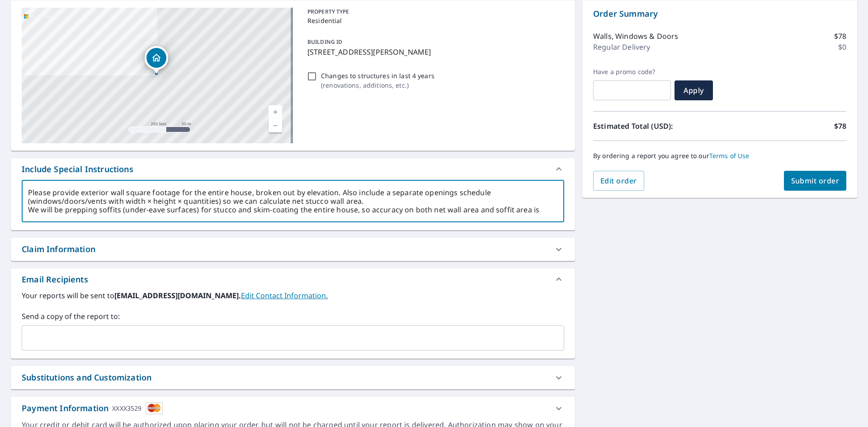 The height and width of the screenshot is (427, 868). Describe the element at coordinates (377, 76) in the screenshot. I see `p: Changes to structures in last 4 years` at that location.